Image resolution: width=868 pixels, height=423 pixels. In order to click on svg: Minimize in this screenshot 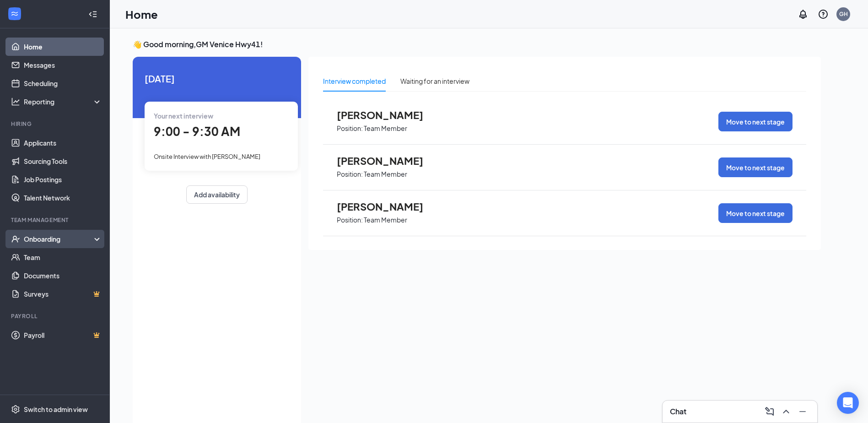, I will do `click(803, 411)`.